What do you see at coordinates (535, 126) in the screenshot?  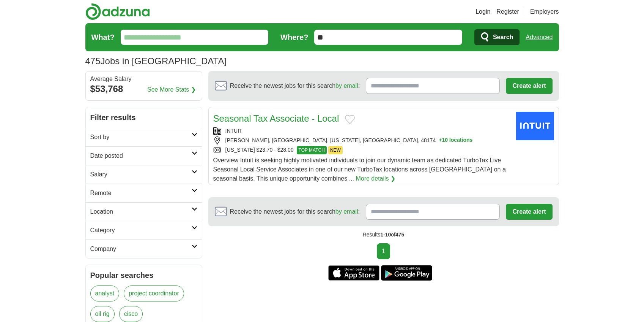 I see `img: Intuit logo` at bounding box center [535, 126].